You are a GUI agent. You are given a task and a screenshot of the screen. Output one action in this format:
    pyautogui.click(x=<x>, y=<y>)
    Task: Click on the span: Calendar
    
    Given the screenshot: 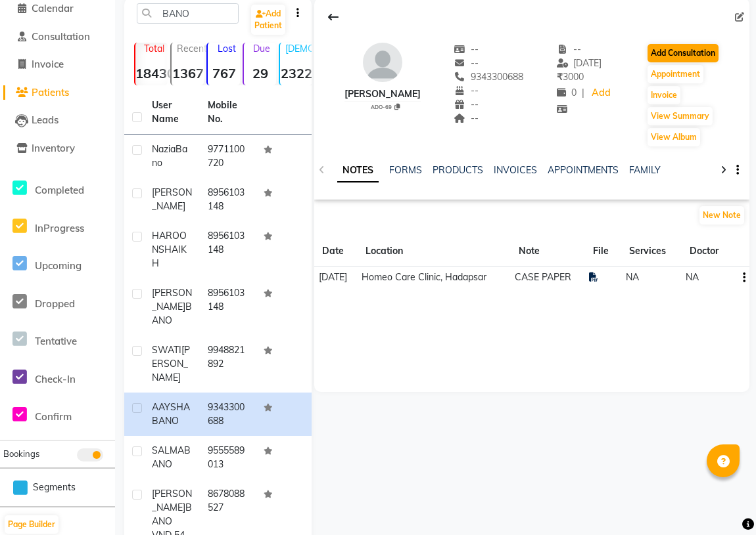 What is the action you would take?
    pyautogui.click(x=52, y=8)
    